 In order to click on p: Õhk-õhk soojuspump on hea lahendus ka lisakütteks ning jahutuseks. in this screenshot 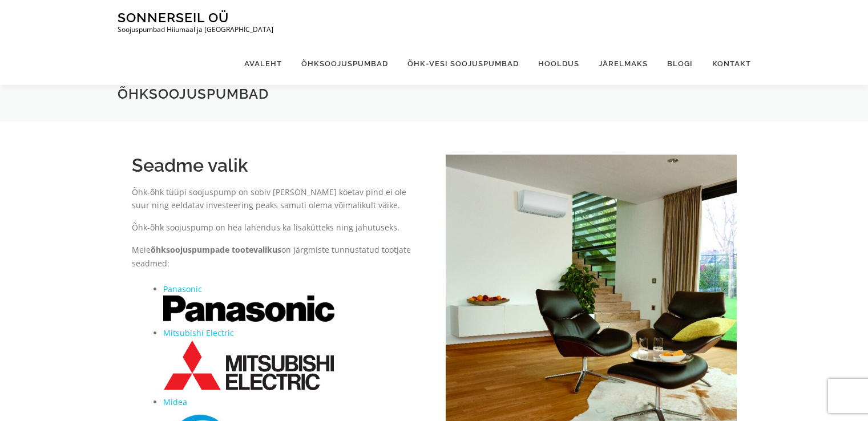, I will do `click(277, 227)`.